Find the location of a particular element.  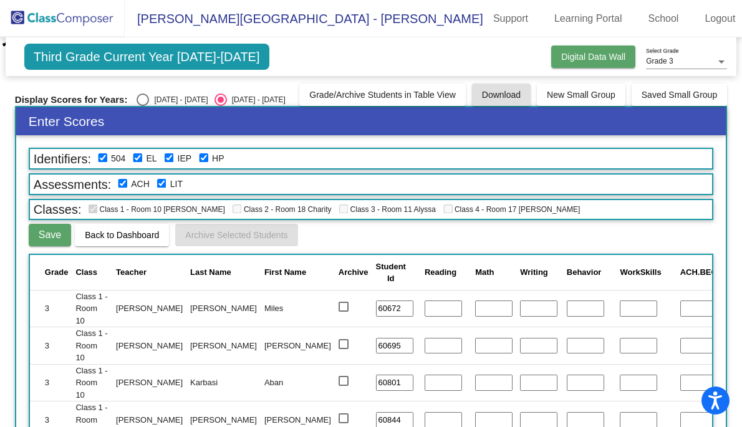

td: Miles is located at coordinates (298, 309).